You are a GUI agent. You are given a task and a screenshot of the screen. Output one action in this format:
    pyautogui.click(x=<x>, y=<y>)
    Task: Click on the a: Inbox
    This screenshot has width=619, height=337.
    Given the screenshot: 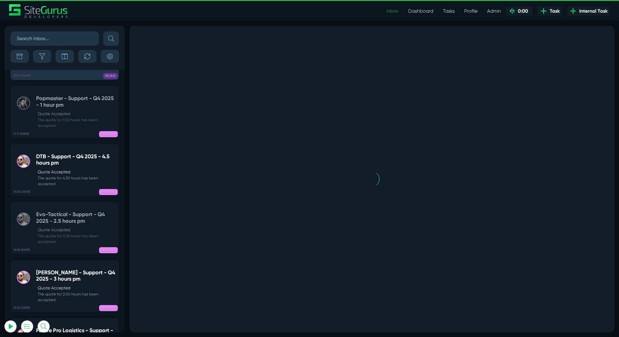 What is the action you would take?
    pyautogui.click(x=392, y=11)
    